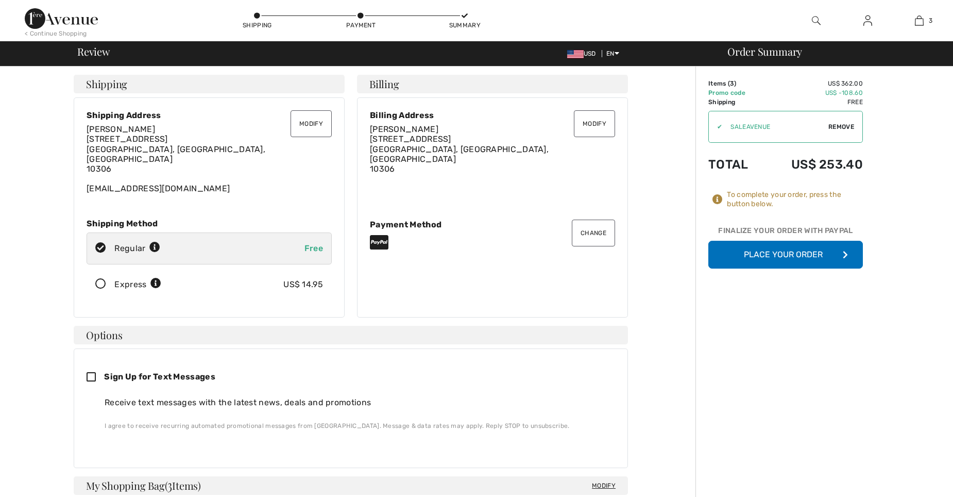  What do you see at coordinates (786, 233) in the screenshot?
I see `div: Finalize Your Order with PayPal` at bounding box center [786, 233].